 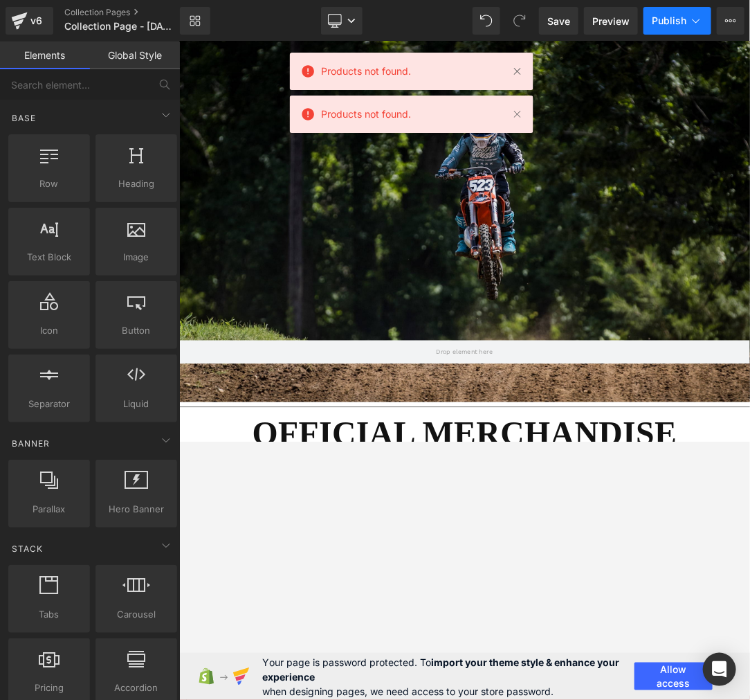 I want to click on a: Global Style, so click(x=135, y=55).